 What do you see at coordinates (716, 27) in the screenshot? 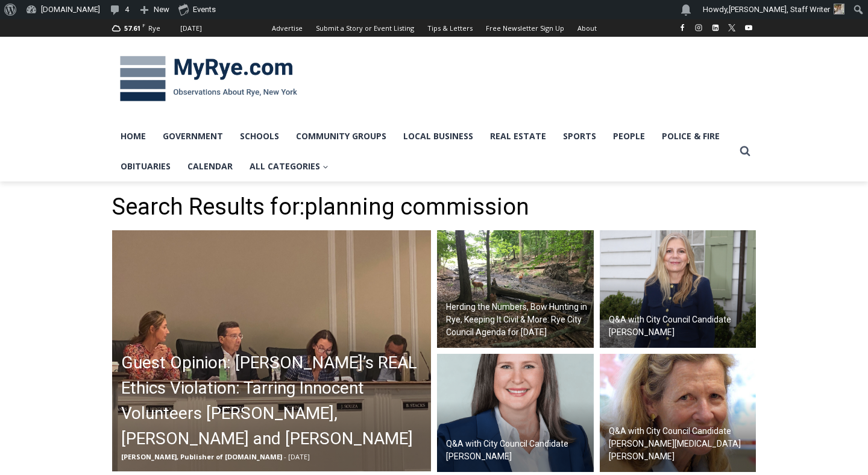
I see `a: Linkedin` at bounding box center [716, 27].